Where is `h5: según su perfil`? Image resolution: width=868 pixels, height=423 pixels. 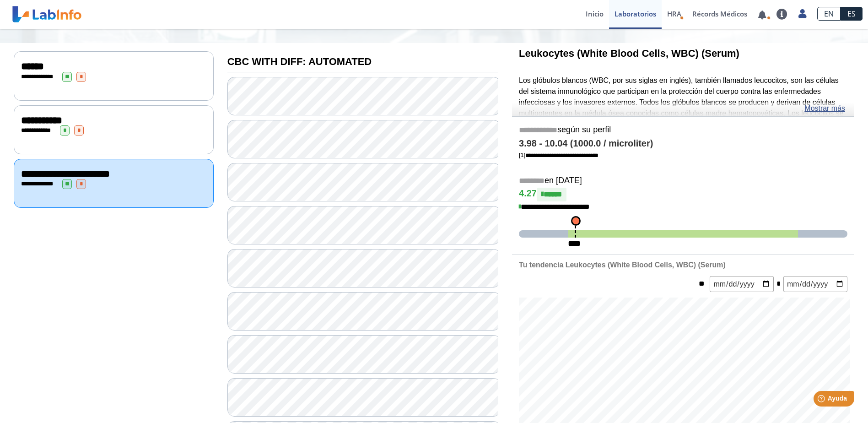
h5: según su perfil is located at coordinates (683, 130).